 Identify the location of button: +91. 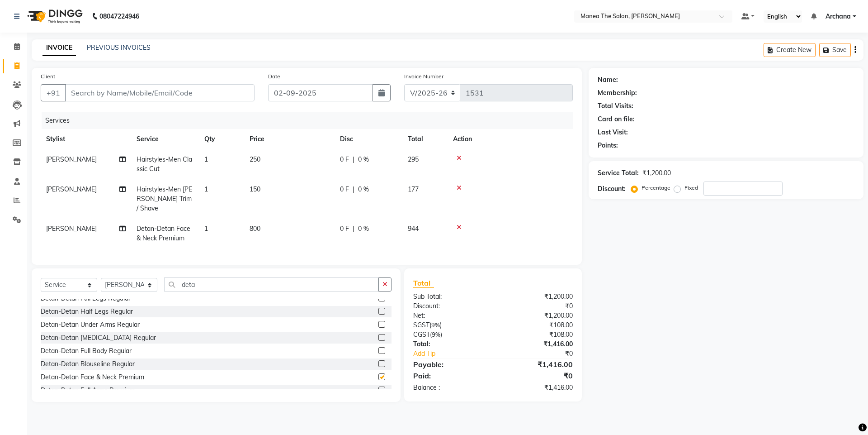
(54, 93).